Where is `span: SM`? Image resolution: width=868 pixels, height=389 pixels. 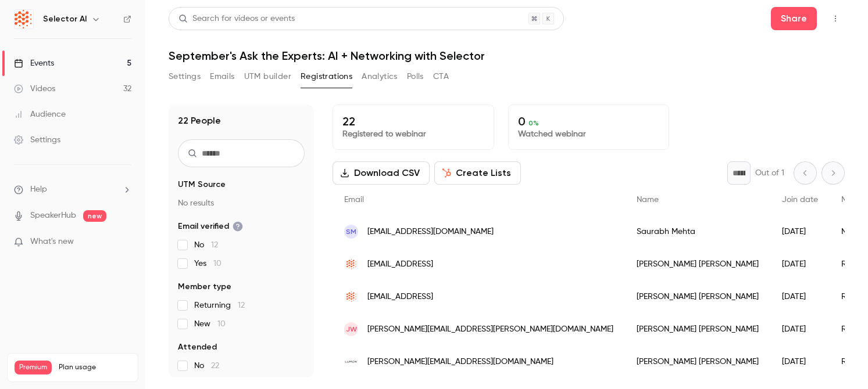 span: SM is located at coordinates (351, 232).